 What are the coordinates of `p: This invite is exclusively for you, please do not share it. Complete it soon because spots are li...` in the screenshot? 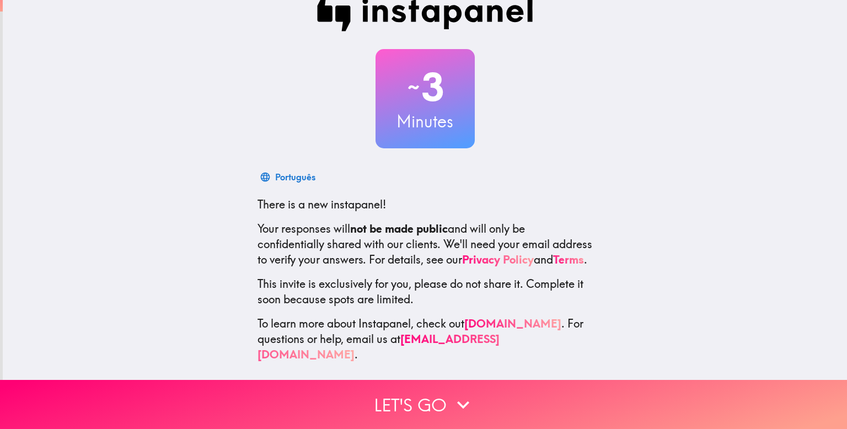 It's located at (425, 292).